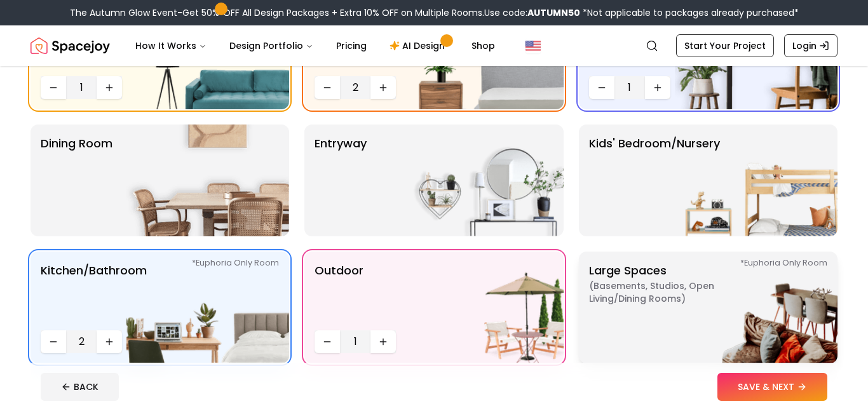 The width and height of the screenshot is (868, 411). What do you see at coordinates (483, 46) in the screenshot?
I see `a: Shop` at bounding box center [483, 46].